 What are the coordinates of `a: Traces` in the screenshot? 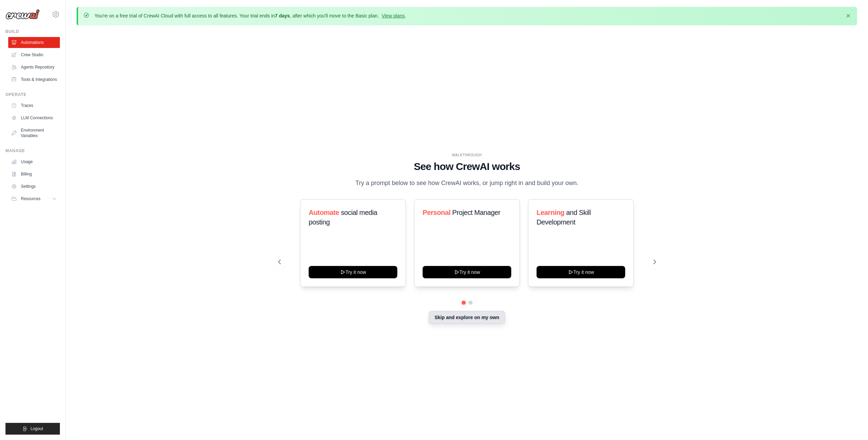 It's located at (34, 105).